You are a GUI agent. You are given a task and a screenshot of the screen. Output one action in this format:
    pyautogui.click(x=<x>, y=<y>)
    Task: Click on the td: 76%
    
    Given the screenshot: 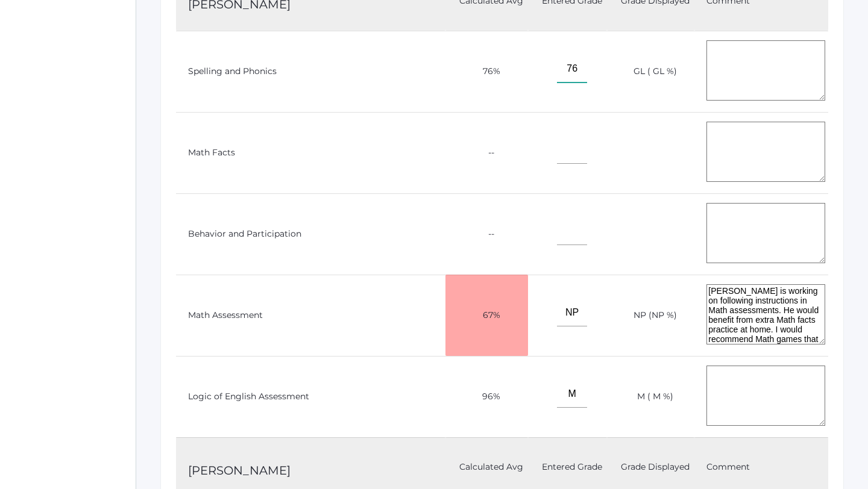 What is the action you would take?
    pyautogui.click(x=487, y=71)
    